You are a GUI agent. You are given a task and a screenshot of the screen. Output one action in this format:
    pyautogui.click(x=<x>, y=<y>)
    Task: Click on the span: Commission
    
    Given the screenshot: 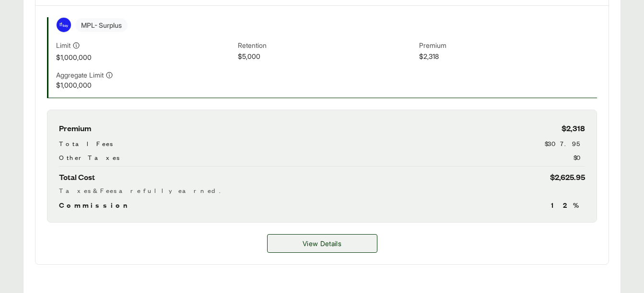 What is the action you would take?
    pyautogui.click(x=96, y=205)
    